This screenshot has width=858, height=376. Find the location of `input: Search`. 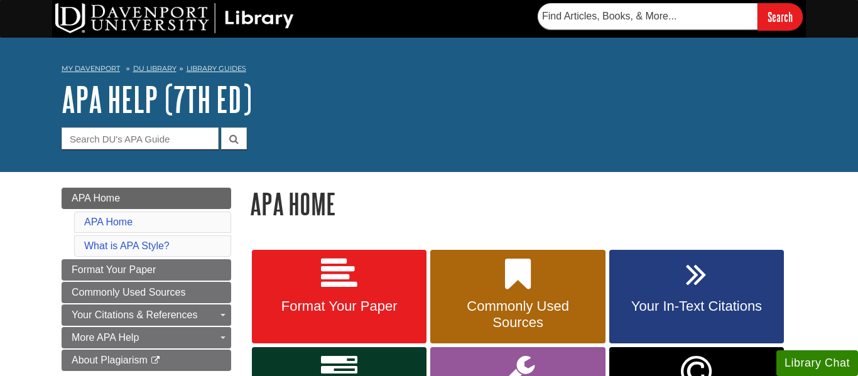

input: Search is located at coordinates (780, 16).